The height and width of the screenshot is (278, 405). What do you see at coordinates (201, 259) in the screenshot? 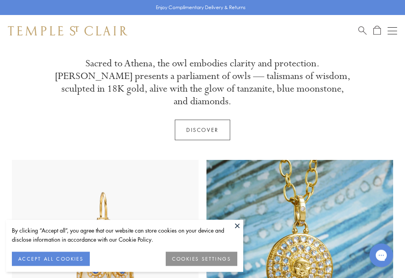
I see `button: COOKIES SETTINGS` at bounding box center [201, 259].